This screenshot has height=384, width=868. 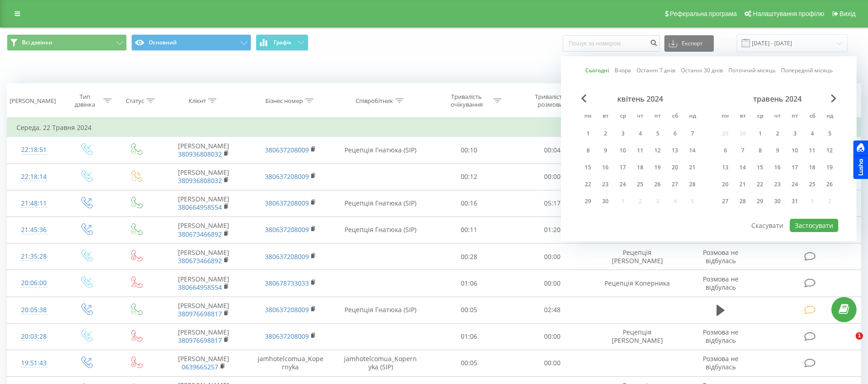 I want to click on div: ср 24 квіт 2024 р., so click(x=623, y=184).